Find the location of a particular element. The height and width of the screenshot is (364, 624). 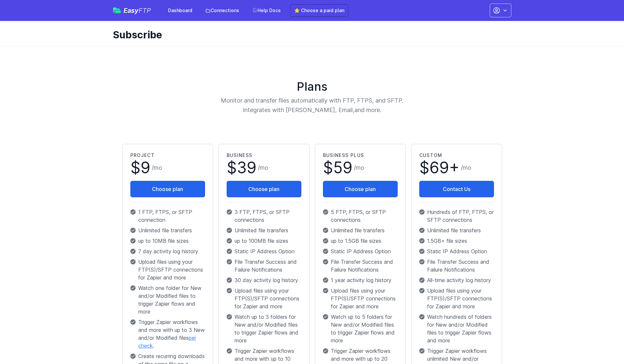

a: Connections is located at coordinates (222, 10).